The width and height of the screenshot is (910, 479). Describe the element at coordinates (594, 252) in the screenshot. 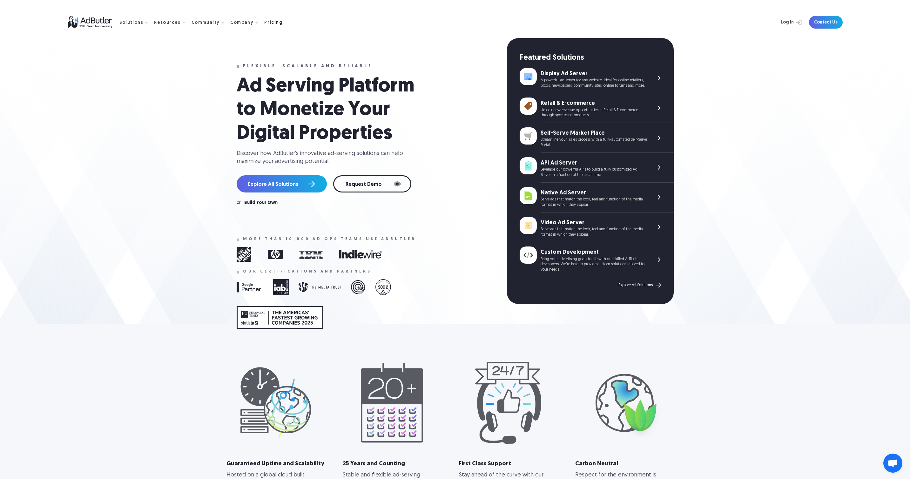

I see `div: Custom Development` at that location.